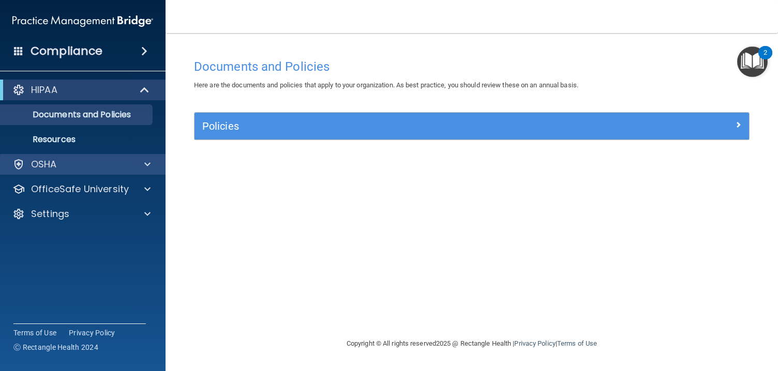  I want to click on a: OSHA, so click(81, 164).